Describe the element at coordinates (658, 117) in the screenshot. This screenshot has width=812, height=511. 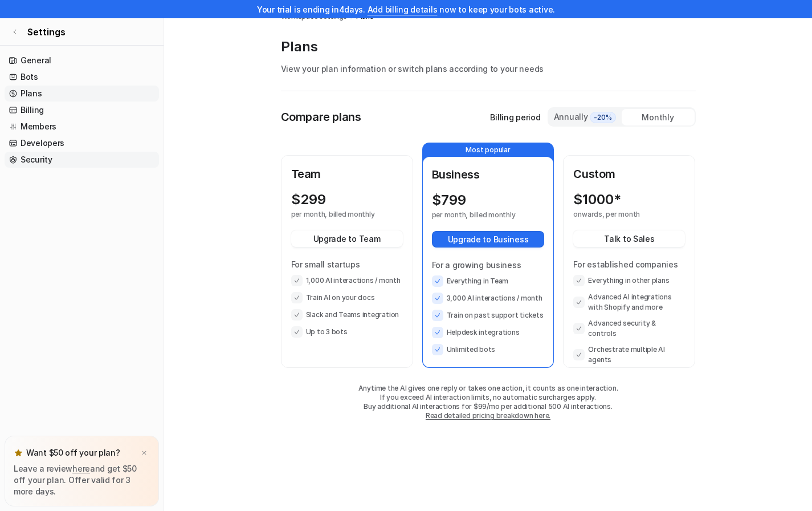
I see `div: Monthly` at that location.